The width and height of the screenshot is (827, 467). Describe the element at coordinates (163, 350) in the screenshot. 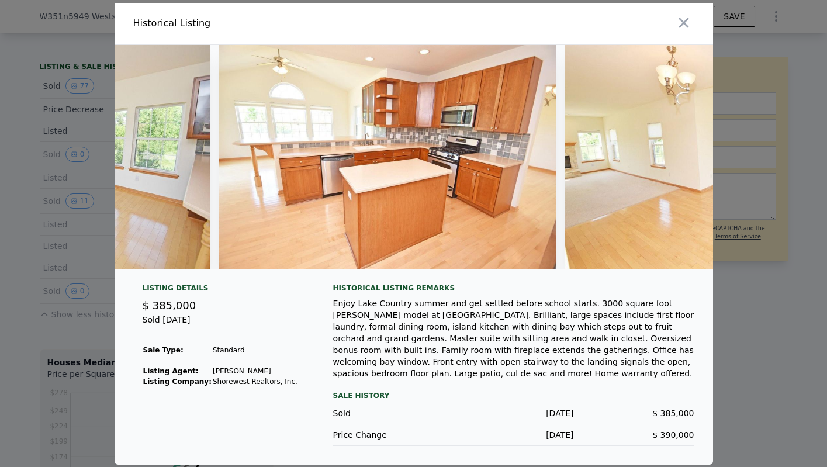

I see `strong: Sale Type:` at that location.